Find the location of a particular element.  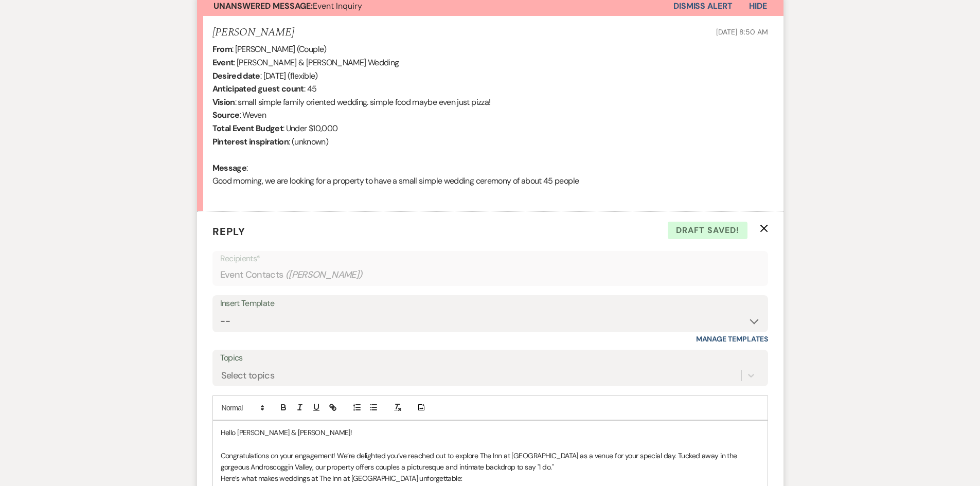

b: From is located at coordinates (222, 49).